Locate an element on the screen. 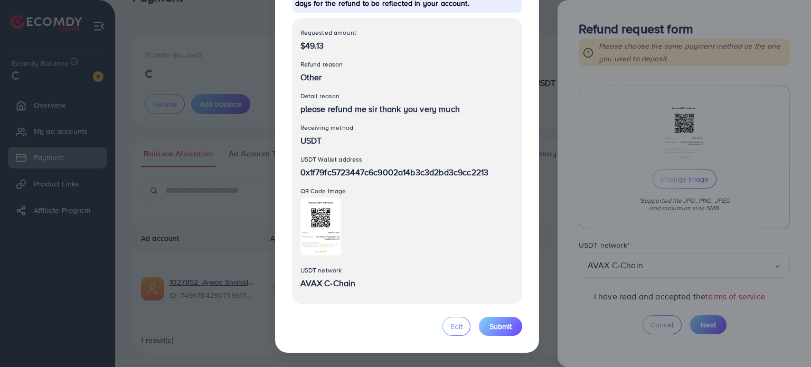 The image size is (811, 367). p: 0x1f79fc5723447c6c9002a14b3c3d2bd3c9cc2213 is located at coordinates (407, 172).